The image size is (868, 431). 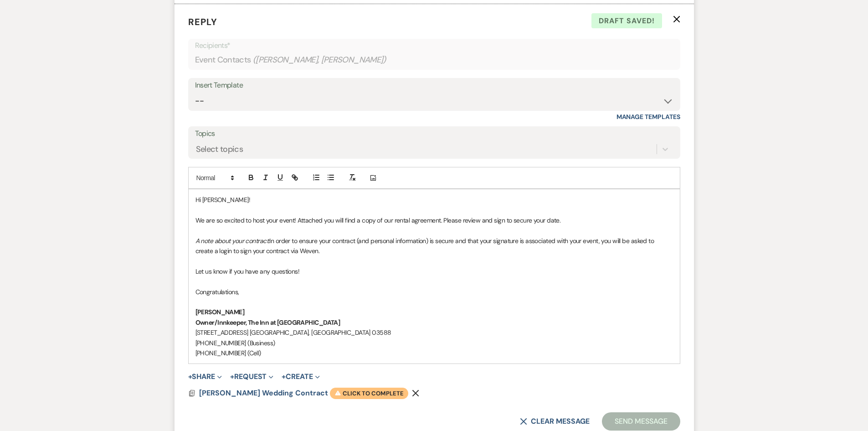 I want to click on label: Topics, so click(x=434, y=133).